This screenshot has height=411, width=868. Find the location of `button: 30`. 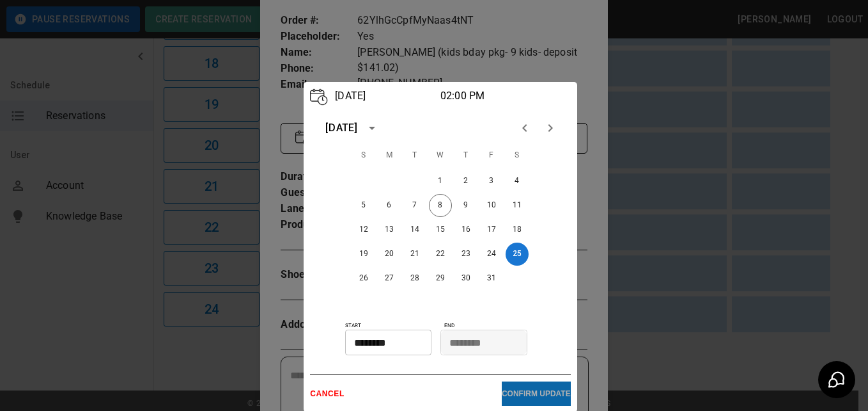

button: 30 is located at coordinates (466, 278).